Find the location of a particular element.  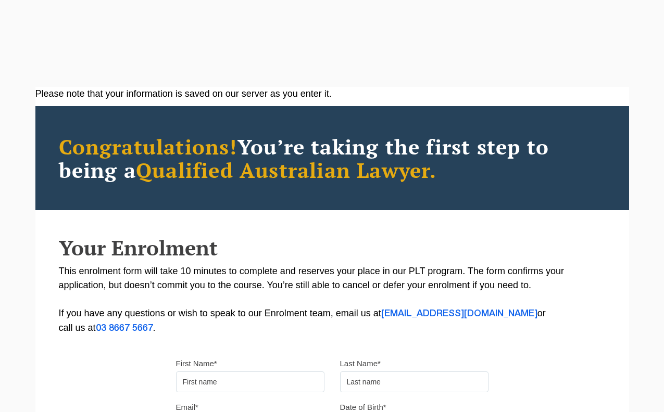

h2: You’re taking the first step to being a is located at coordinates (332, 158).